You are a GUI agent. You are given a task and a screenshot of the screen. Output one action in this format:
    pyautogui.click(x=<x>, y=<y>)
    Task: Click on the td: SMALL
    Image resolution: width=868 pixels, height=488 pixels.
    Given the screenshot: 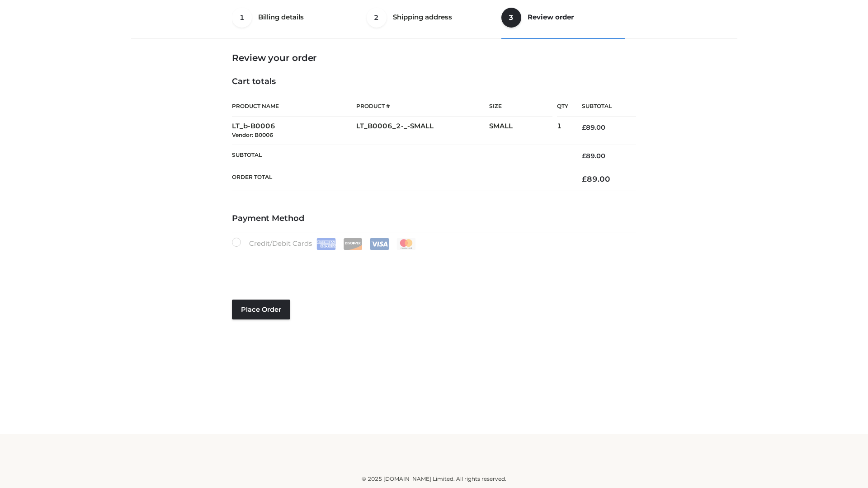 What is the action you would take?
    pyautogui.click(x=523, y=131)
    